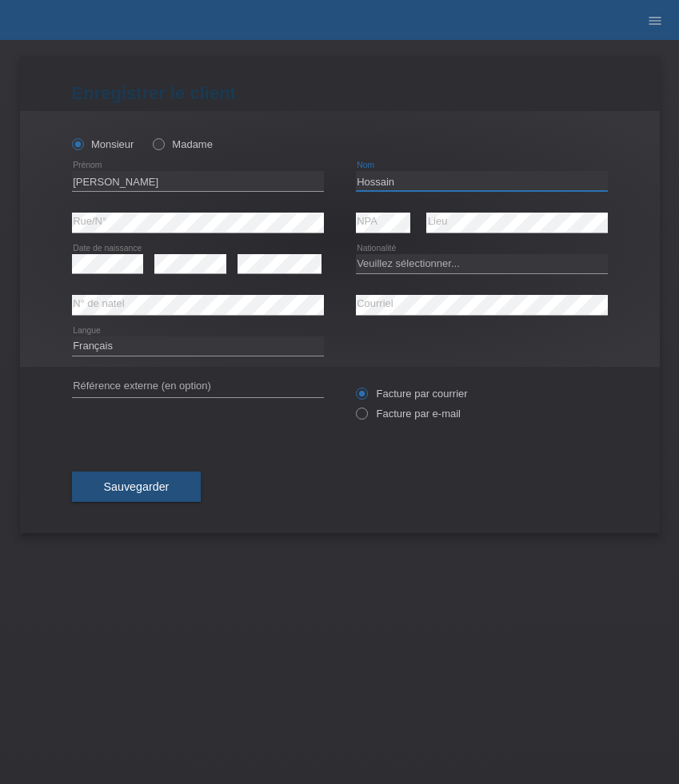 The image size is (679, 784). Describe the element at coordinates (136, 487) in the screenshot. I see `span: Sauvegarder` at that location.